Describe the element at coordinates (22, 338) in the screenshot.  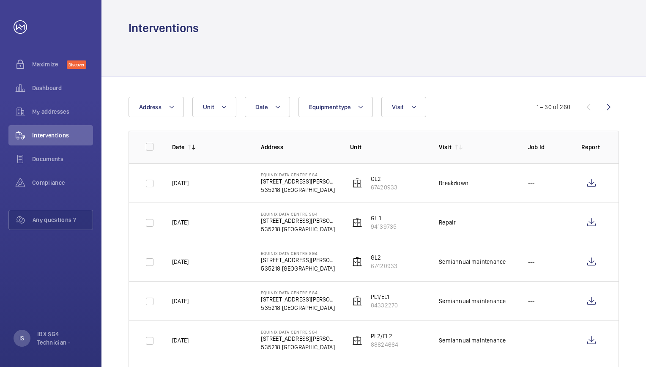
I see `p: IS` at that location.